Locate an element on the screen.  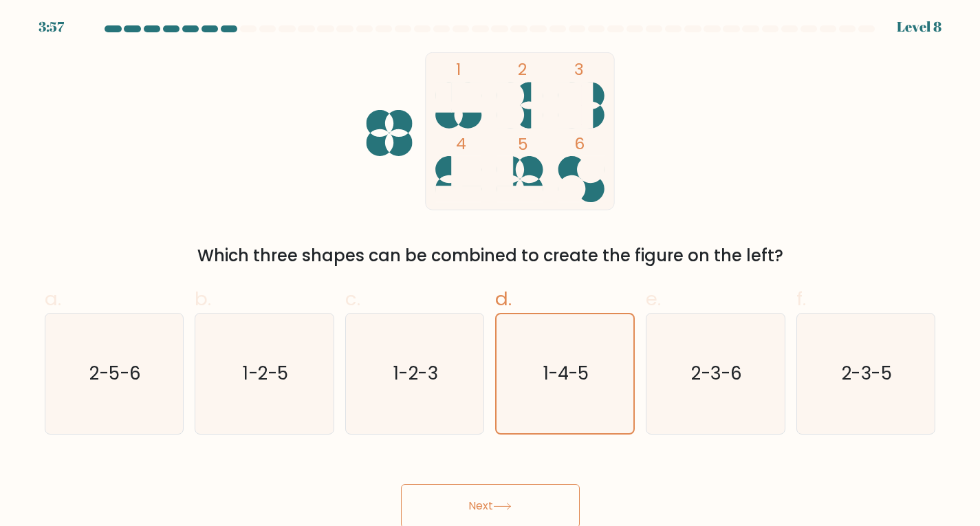
div: Which three shapes can be combined to create the figure on the left? is located at coordinates (490, 256).